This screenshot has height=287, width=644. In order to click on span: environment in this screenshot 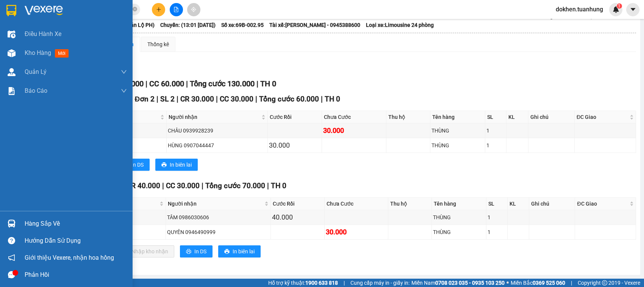, I will do `click(46, 21)`.